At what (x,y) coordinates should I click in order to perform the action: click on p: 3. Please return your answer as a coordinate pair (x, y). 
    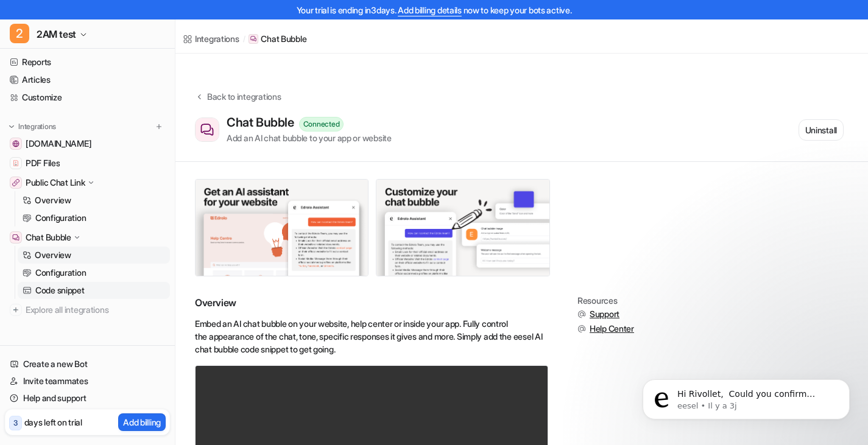
    Looking at the image, I should click on (15, 423).